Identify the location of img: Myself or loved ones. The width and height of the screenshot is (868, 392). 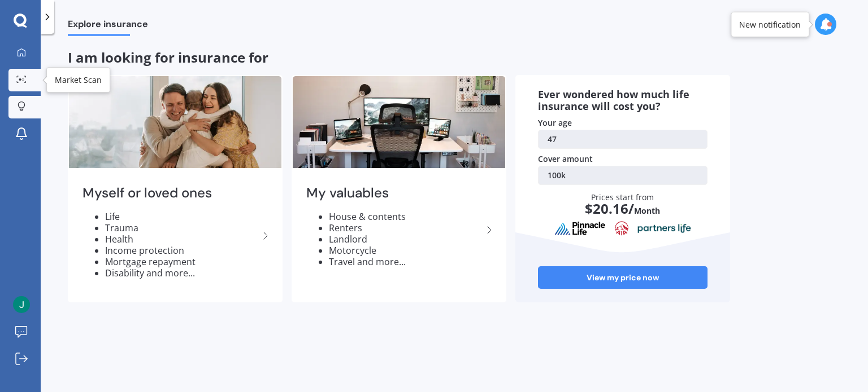
(175, 122).